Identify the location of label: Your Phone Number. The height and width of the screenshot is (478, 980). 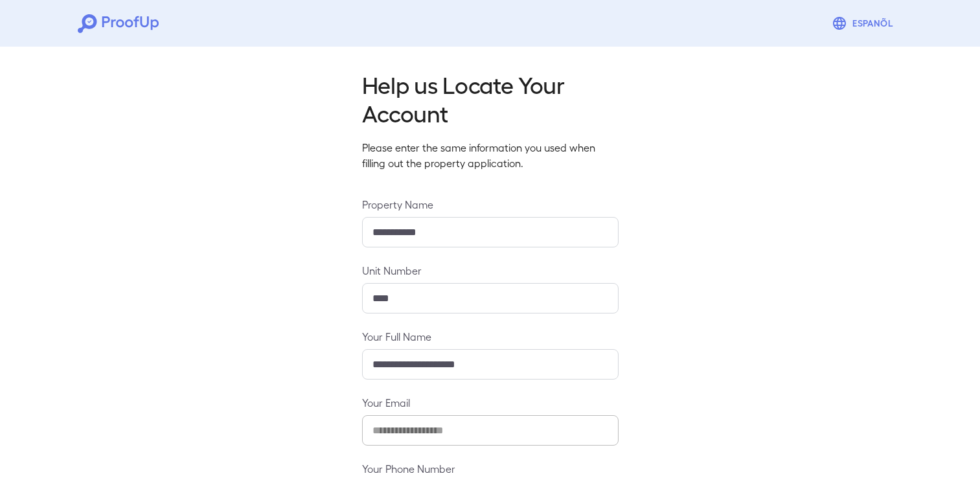
(490, 468).